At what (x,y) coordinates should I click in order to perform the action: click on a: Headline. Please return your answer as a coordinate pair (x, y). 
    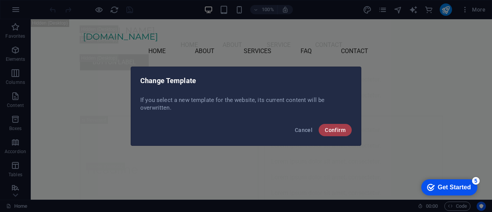
    Looking at the image, I should click on (82, 150).